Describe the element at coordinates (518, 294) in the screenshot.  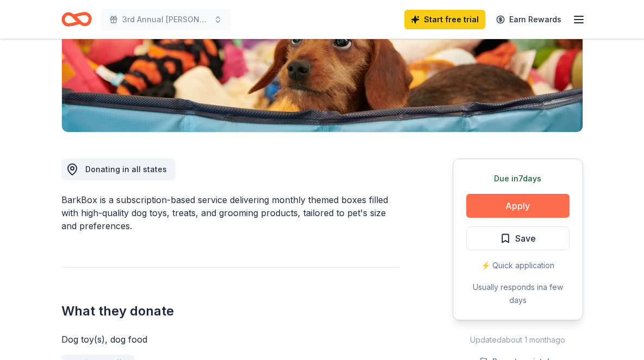
I see `div: Usually responds in a few days` at that location.